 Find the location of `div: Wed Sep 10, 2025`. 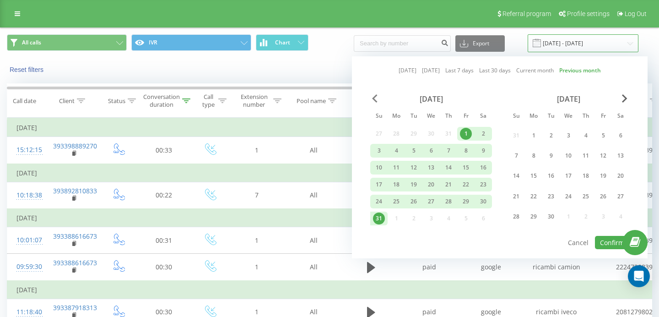

div: Wed Sep 10, 2025 is located at coordinates (569, 155).